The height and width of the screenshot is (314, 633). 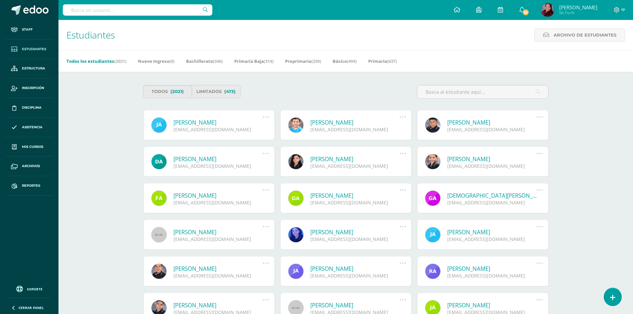 I want to click on a: Staff, so click(x=29, y=30).